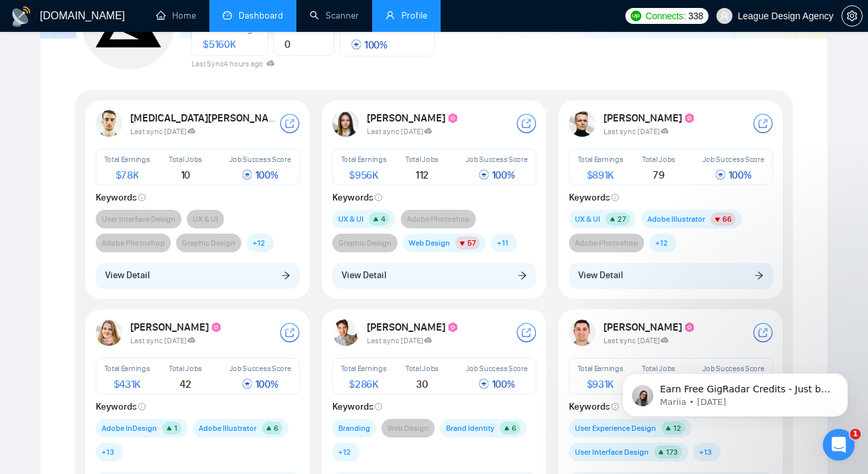  Describe the element at coordinates (471, 243) in the screenshot. I see `span: 57` at that location.